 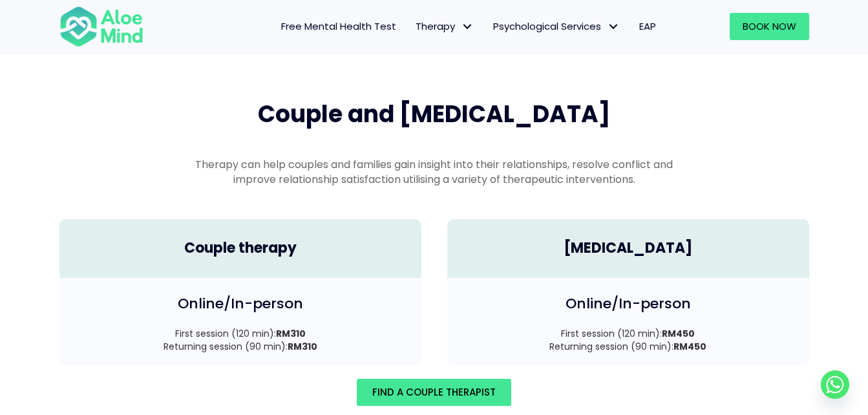 I want to click on span: Therapy: submenu, so click(x=467, y=26).